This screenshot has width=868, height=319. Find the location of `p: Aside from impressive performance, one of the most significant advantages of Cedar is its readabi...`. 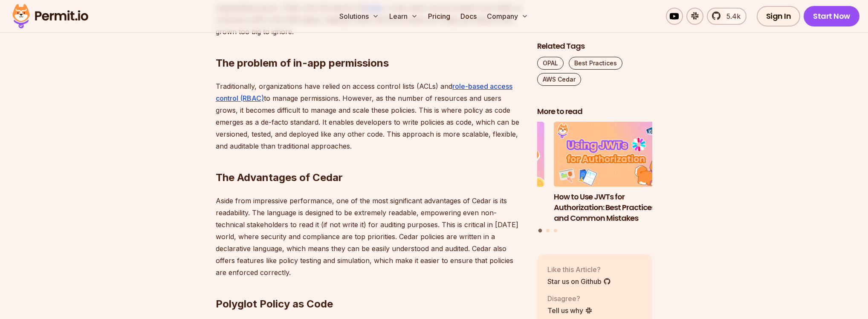

p: Aside from impressive performance, one of the most significant advantages of Cedar is its readabi... is located at coordinates (370, 237).